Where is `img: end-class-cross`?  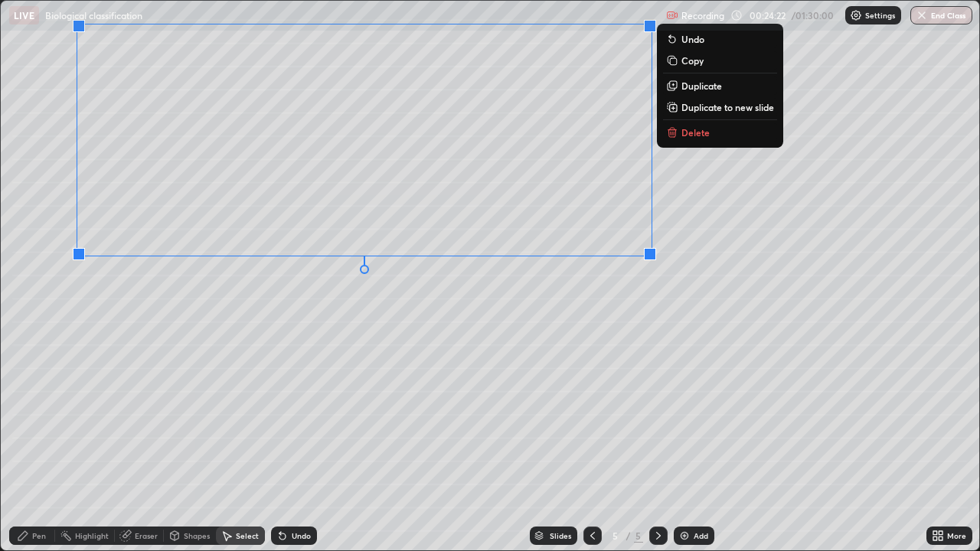
img: end-class-cross is located at coordinates (922, 15).